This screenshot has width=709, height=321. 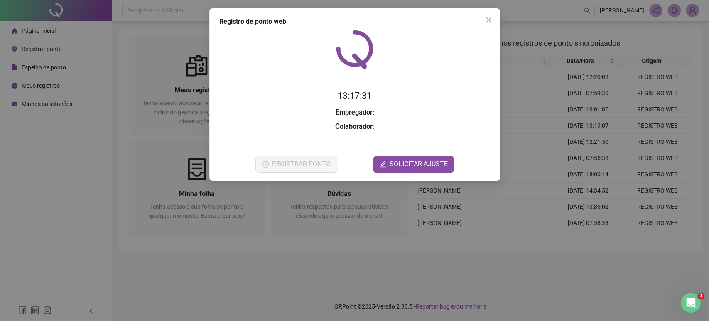 What do you see at coordinates (489, 20) in the screenshot?
I see `button: Close` at bounding box center [489, 20].